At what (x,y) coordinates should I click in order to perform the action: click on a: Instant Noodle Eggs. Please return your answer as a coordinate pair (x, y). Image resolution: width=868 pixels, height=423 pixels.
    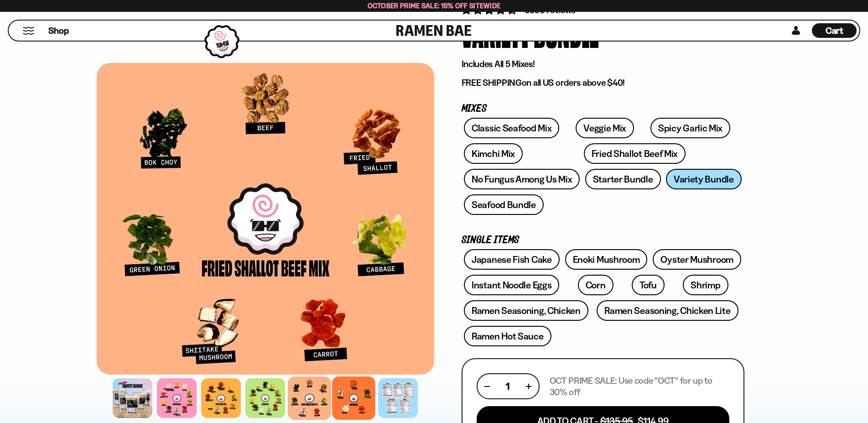
    Looking at the image, I should click on (511, 285).